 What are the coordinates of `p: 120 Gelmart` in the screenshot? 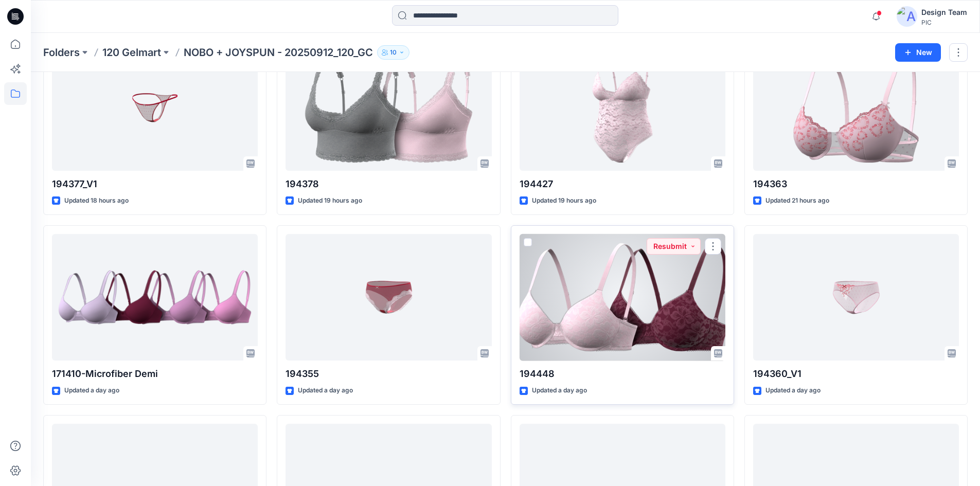 It's located at (131, 53).